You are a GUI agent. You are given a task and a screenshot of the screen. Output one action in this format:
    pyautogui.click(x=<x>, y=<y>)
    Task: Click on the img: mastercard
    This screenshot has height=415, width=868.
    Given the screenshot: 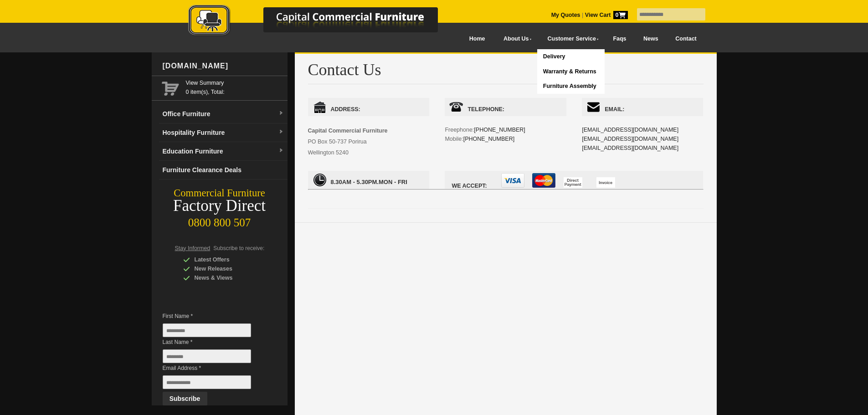 What is the action you would take?
    pyautogui.click(x=544, y=180)
    